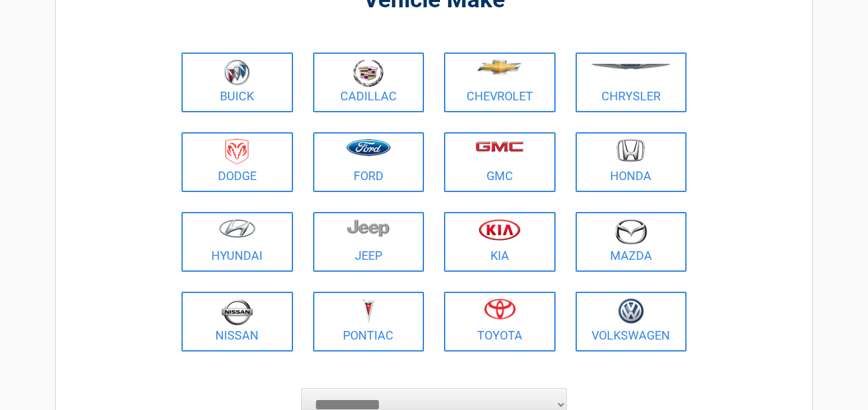  Describe the element at coordinates (630, 231) in the screenshot. I see `img: mazda` at that location.